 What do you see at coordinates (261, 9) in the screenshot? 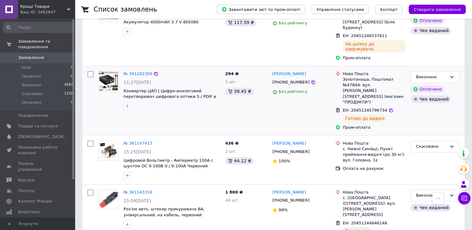
I see `span: Завантажити звіт по пром-оплаті` at bounding box center [261, 9].